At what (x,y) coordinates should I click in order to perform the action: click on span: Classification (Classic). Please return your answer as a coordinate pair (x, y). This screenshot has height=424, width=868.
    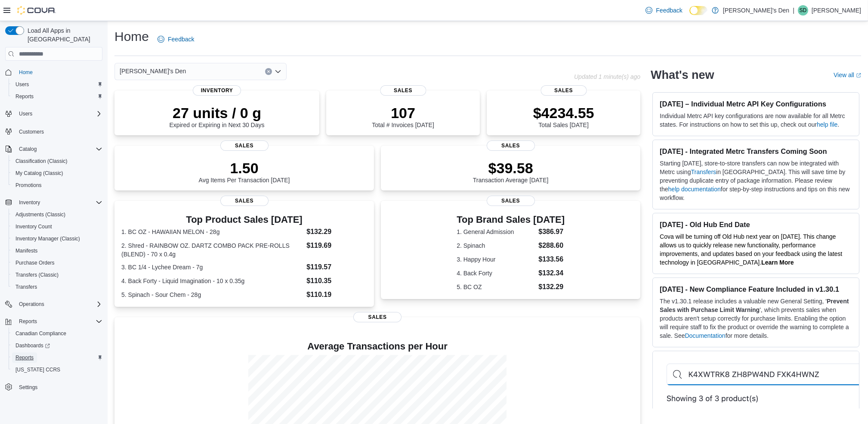
    Looking at the image, I should click on (58, 161).